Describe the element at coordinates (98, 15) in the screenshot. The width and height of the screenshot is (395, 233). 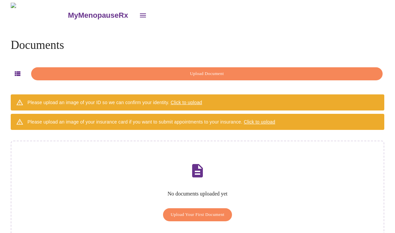
I see `h3: MyMenopauseRx` at that location.